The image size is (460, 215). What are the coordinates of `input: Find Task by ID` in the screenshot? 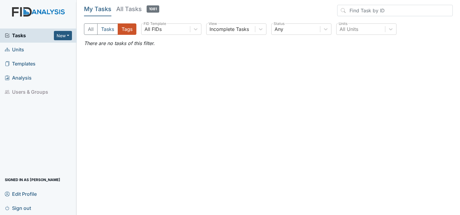 It's located at (395, 11).